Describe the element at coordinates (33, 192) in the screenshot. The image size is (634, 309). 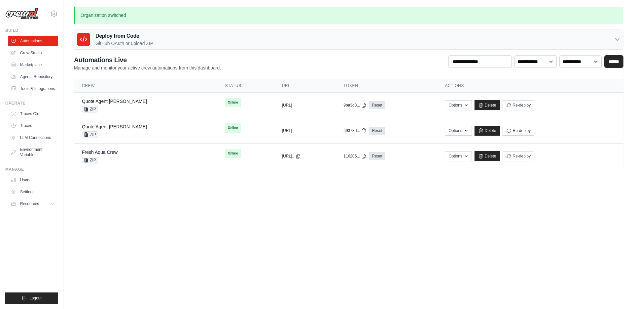
I see `a: Settings` at that location.